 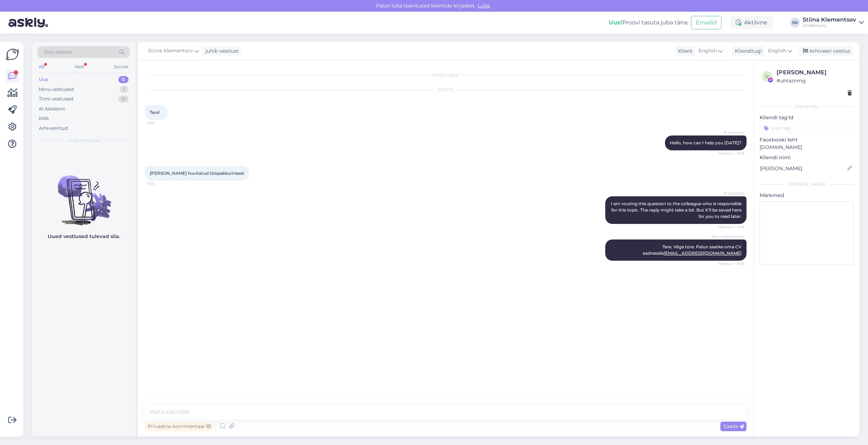 I want to click on span: Tere!, so click(x=155, y=112).